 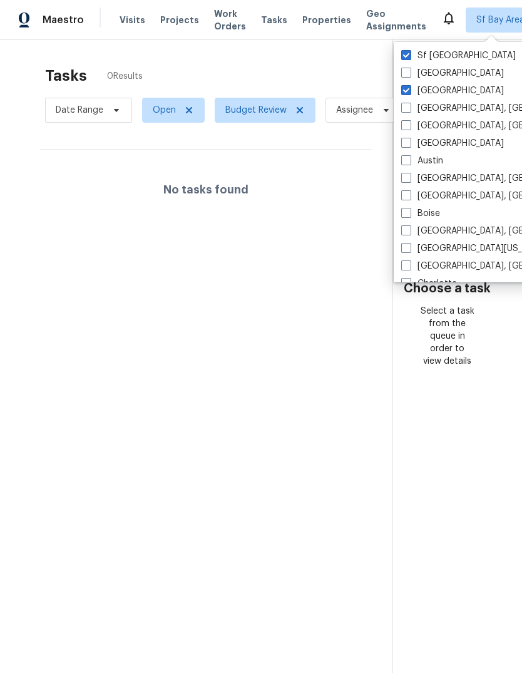 I want to click on div: Select a task from the queue in order to view details, so click(x=447, y=336).